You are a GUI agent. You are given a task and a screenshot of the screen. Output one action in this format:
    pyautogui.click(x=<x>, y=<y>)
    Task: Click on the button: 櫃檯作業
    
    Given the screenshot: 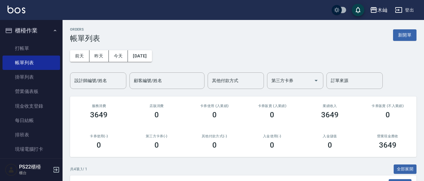 What is the action you would take?
    pyautogui.click(x=31, y=31)
    